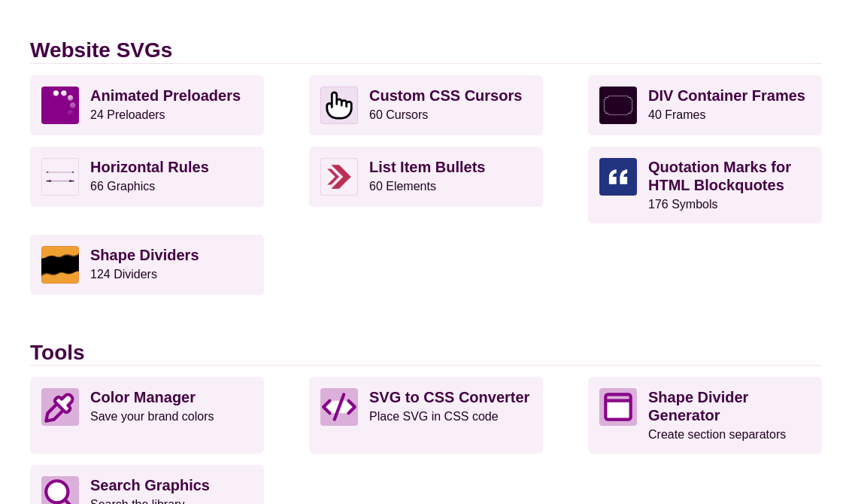 This screenshot has width=852, height=504. What do you see at coordinates (399, 114) in the screenshot?
I see `small: 60 Cursors` at bounding box center [399, 114].